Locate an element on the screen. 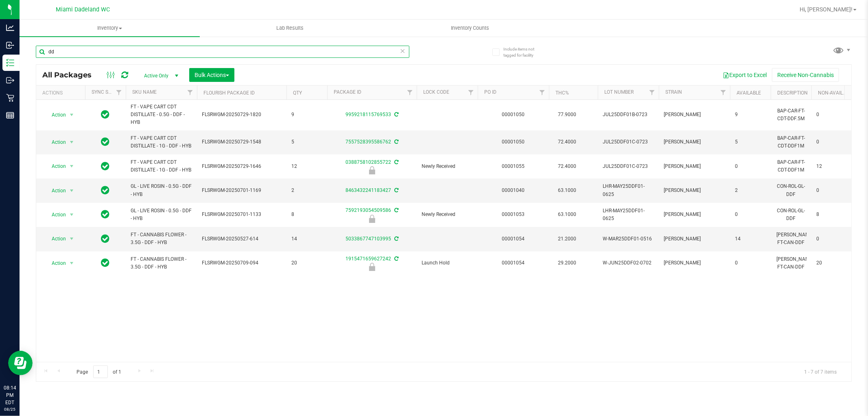 This screenshot has width=868, height=416. span: FLSRWGM-20250729-1820 is located at coordinates (242, 114).